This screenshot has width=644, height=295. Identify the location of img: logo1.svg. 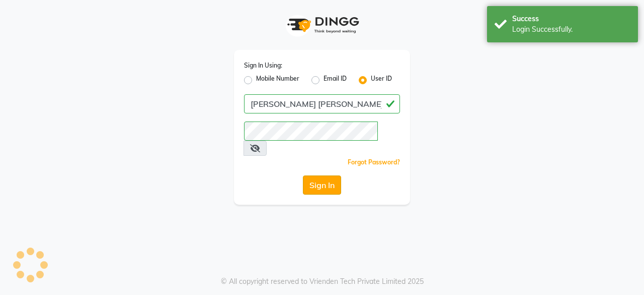
(322, 25).